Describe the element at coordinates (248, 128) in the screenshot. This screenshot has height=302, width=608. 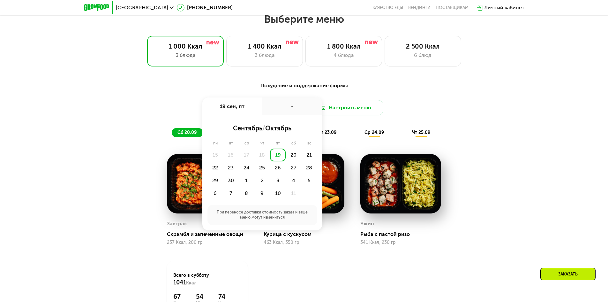
I see `span: сентябрь` at that location.